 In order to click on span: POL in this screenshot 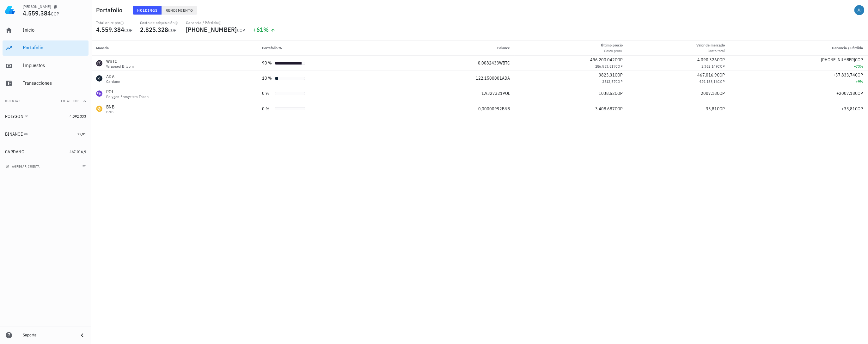, I will do `click(506, 93)`.